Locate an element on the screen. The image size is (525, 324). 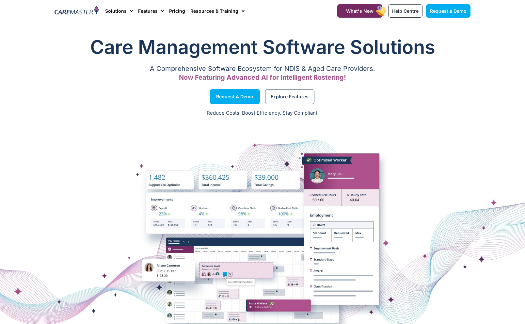
span: Now Featuring Advanced AI for Intelligent Rostering! is located at coordinates (262, 77).